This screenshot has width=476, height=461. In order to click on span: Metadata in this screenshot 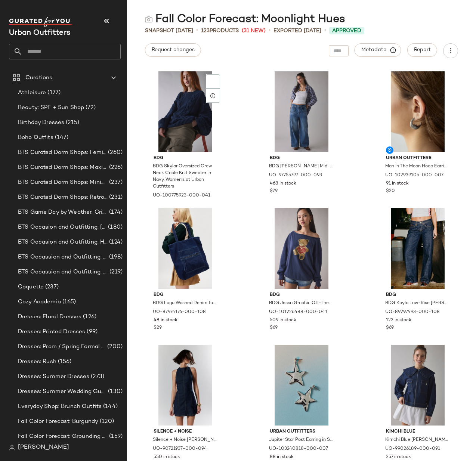, I will do `click(378, 50)`.